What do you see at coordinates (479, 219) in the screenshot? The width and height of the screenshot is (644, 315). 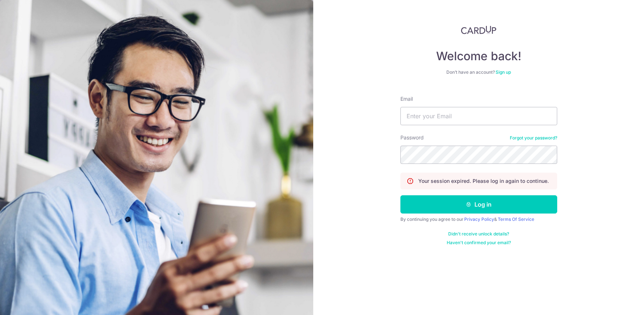 I see `div: By continuing you agree to our &` at bounding box center [479, 219].